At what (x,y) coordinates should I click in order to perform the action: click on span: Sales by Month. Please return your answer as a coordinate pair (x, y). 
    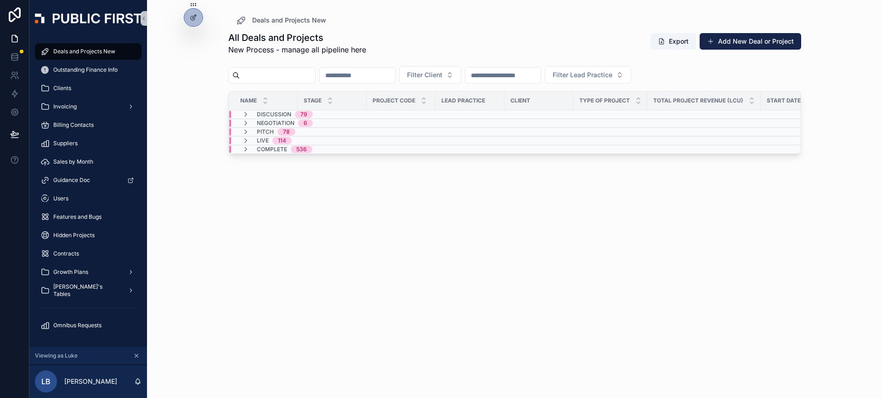
    Looking at the image, I should click on (73, 162).